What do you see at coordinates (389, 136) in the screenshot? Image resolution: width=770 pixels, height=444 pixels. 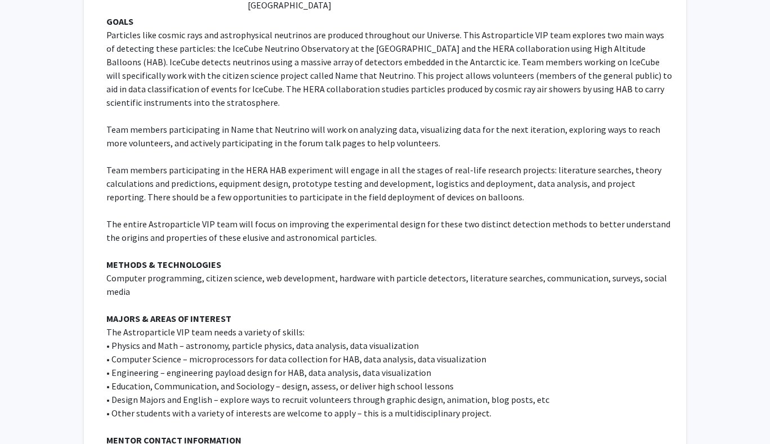 I see `p: Team members participating in Name that Neutrino will work on analyzing data, visualizing data fo...` at bounding box center [389, 136].